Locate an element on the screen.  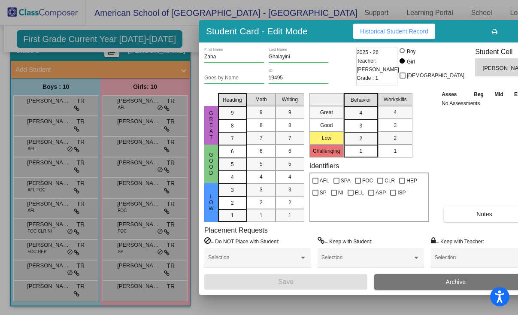
input: goes by name is located at coordinates (234, 78).